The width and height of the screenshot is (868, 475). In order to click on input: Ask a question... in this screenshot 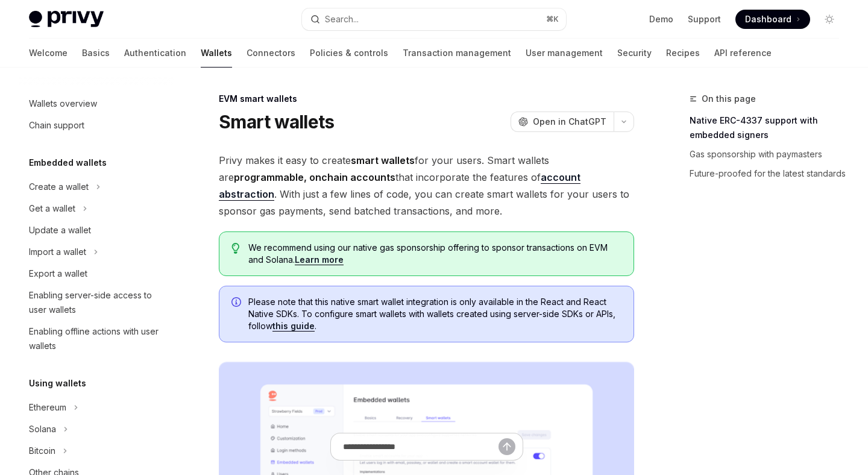, I will do `click(421, 446)`.